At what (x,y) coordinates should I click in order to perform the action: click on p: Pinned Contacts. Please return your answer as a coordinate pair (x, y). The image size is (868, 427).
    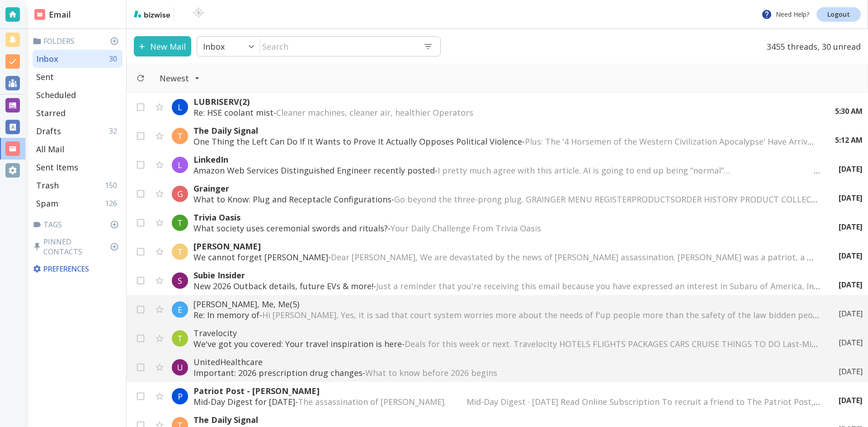
    Looking at the image, I should click on (77, 247).